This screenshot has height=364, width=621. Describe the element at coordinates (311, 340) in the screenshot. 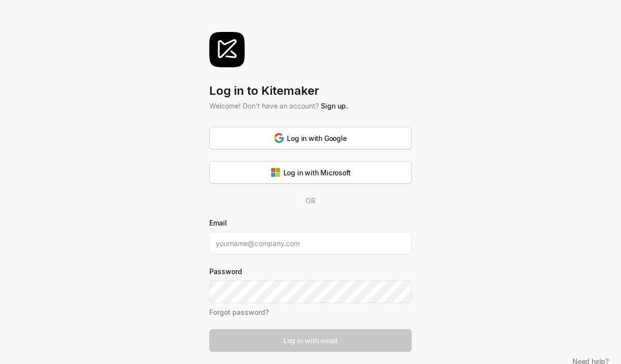

I see `div: Log in with email` at that location.